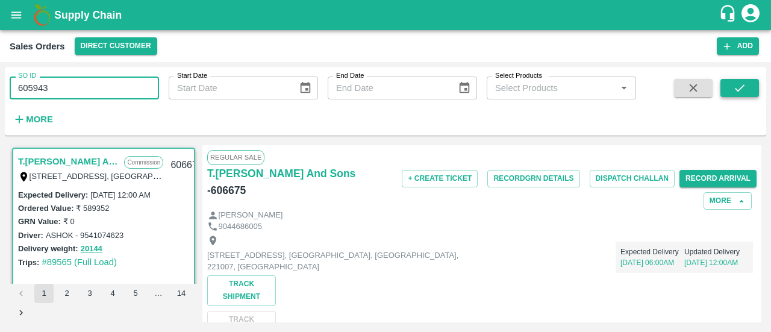 The image size is (771, 332). I want to click on button: Go to page 5, so click(136, 293).